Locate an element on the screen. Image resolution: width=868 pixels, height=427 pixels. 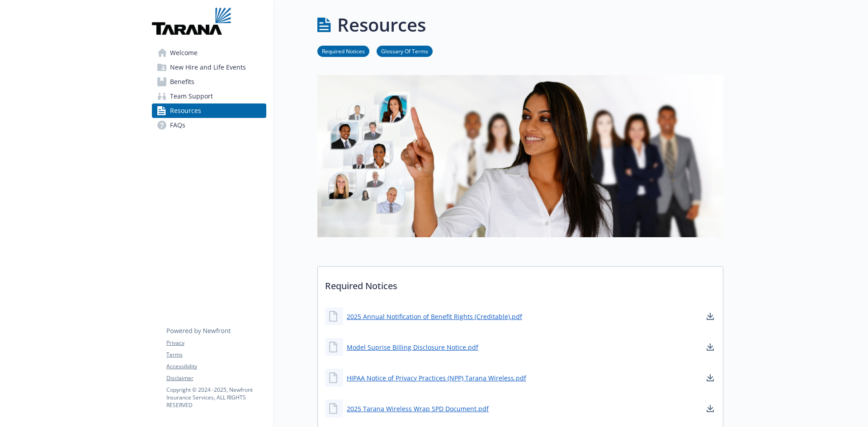
a: FAQs is located at coordinates (209, 125).